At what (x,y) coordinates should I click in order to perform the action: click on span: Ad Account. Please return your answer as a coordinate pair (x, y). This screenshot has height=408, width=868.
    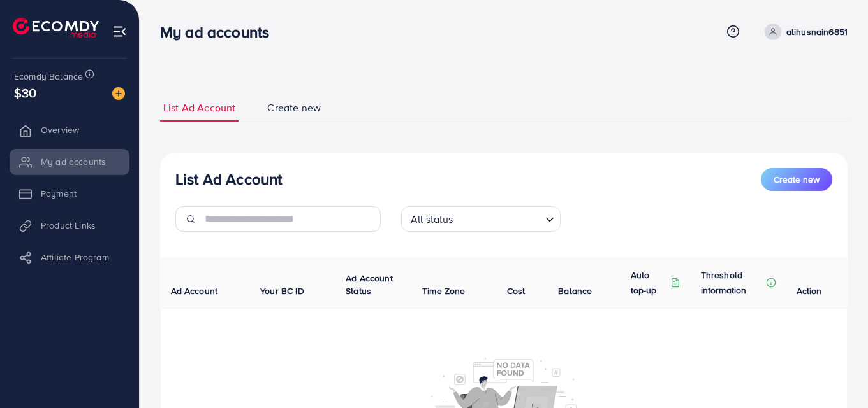
    Looking at the image, I should click on (195, 291).